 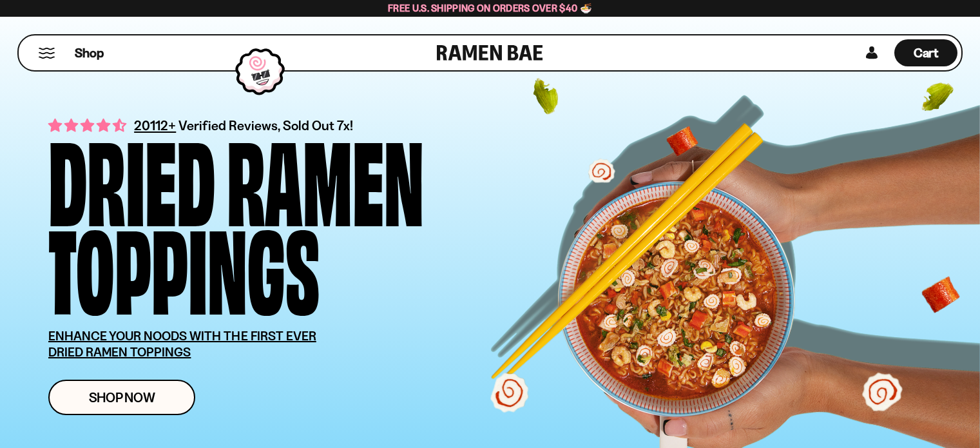 What do you see at coordinates (122, 397) in the screenshot?
I see `span: Shop Now` at bounding box center [122, 397].